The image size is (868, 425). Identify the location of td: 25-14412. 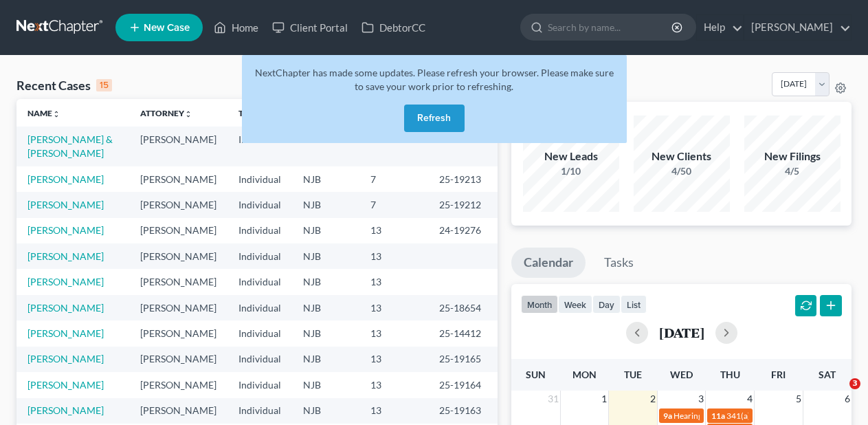
(462, 333).